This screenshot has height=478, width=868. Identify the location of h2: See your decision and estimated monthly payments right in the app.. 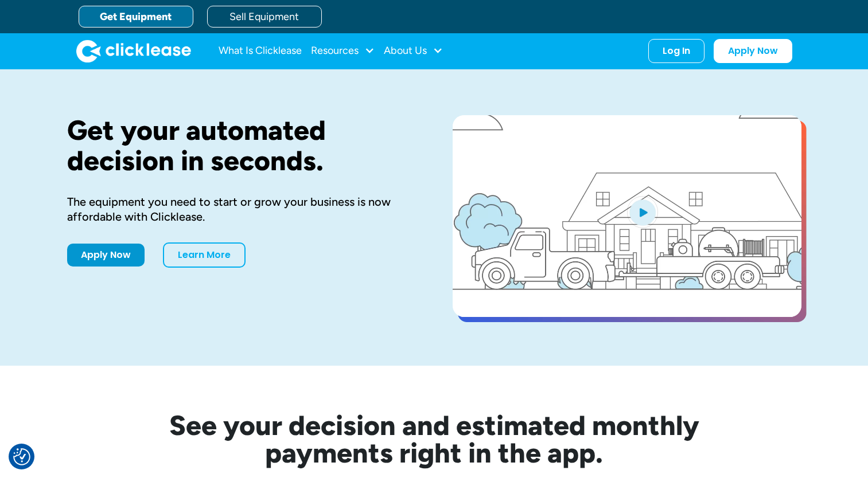
(434, 439).